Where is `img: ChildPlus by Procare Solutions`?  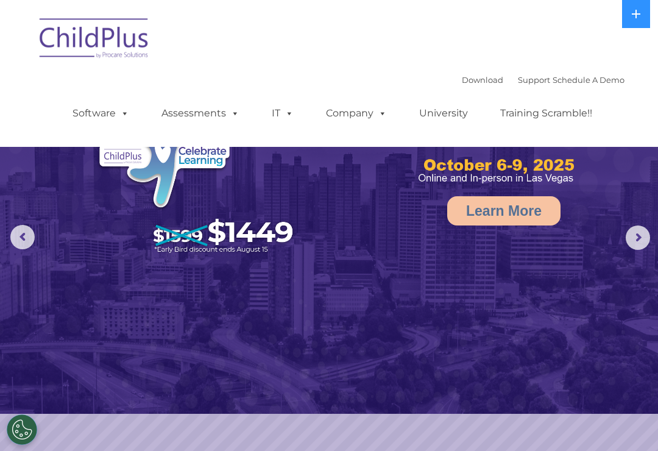 img: ChildPlus by Procare Solutions is located at coordinates (94, 40).